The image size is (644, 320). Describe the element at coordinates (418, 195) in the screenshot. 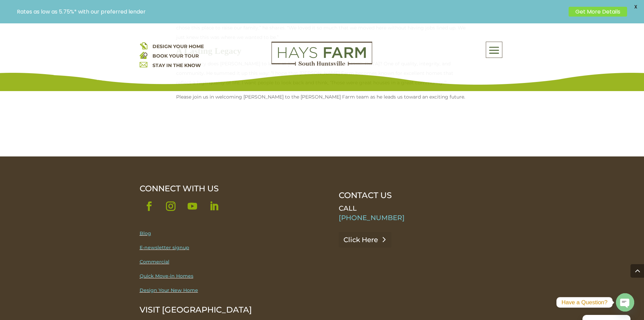

I see `p: CONTACT US` at that location.